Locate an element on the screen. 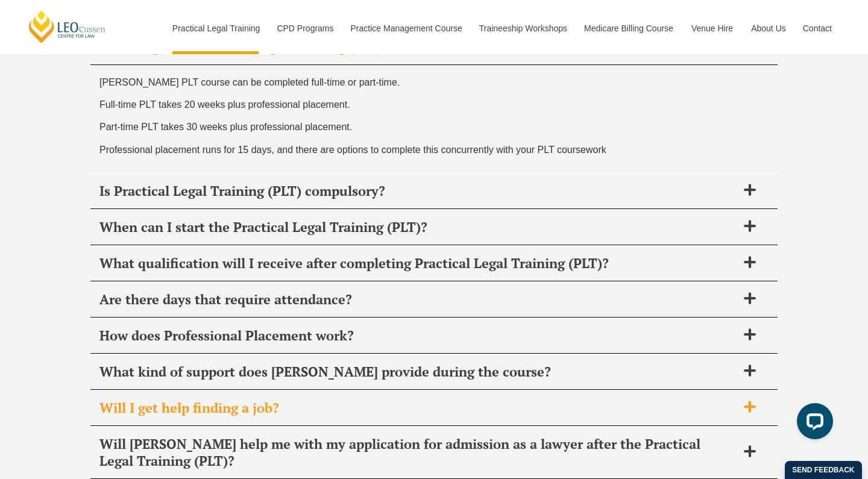 This screenshot has height=479, width=868. a: Practice Management Course is located at coordinates (406, 29).